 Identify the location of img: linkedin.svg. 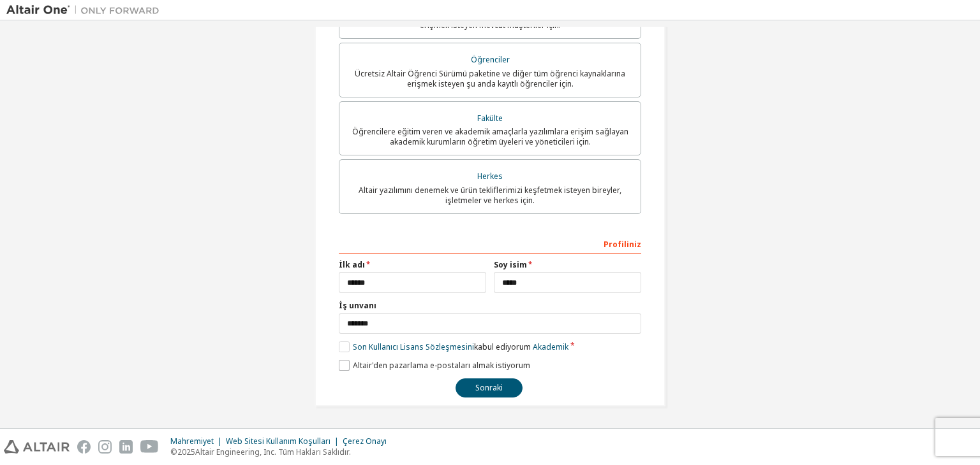
(125, 447).